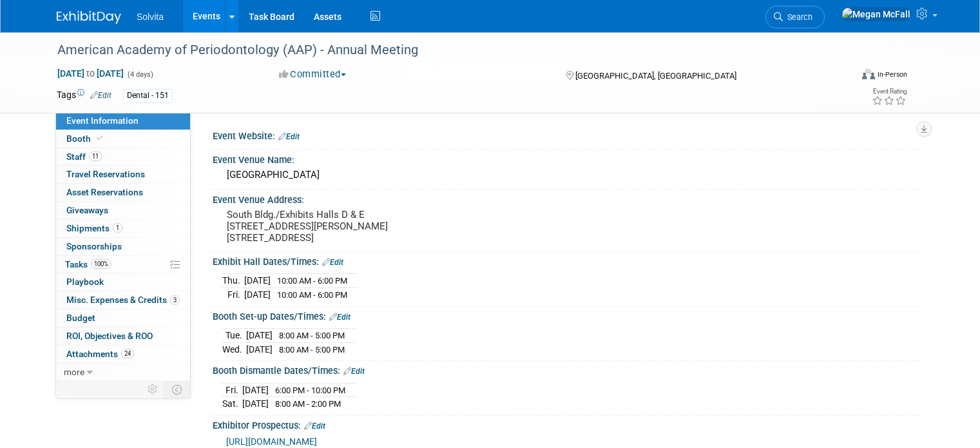 The height and width of the screenshot is (448, 980). What do you see at coordinates (123, 354) in the screenshot?
I see `a: Attachments24` at bounding box center [123, 354].